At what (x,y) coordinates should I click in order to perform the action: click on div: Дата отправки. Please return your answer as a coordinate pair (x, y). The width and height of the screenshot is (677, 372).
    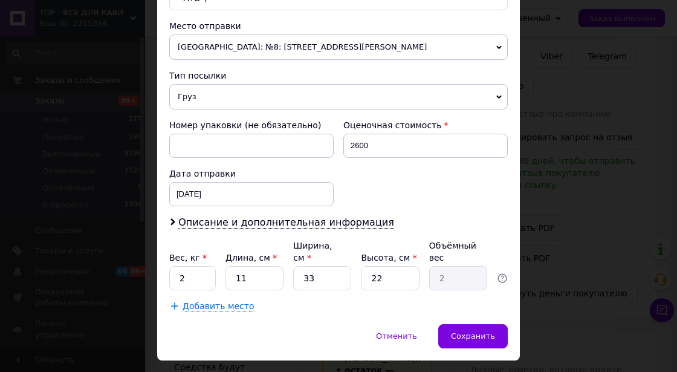
    Looking at the image, I should click on (251, 173).